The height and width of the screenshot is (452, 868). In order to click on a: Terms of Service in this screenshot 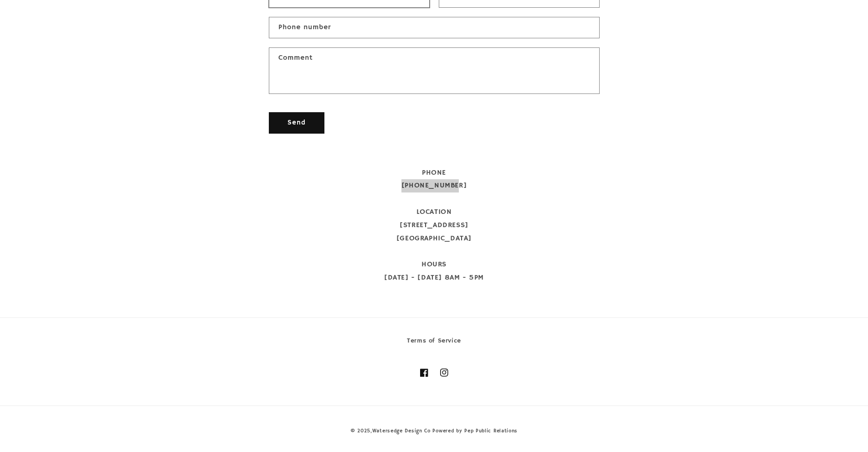, I will do `click(434, 342)`.